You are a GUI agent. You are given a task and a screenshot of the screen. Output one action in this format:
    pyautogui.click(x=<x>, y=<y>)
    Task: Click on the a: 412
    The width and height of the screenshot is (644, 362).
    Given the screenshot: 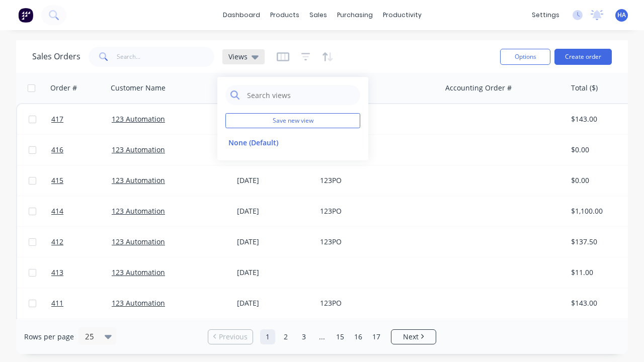 What is the action you would take?
    pyautogui.click(x=81, y=242)
    